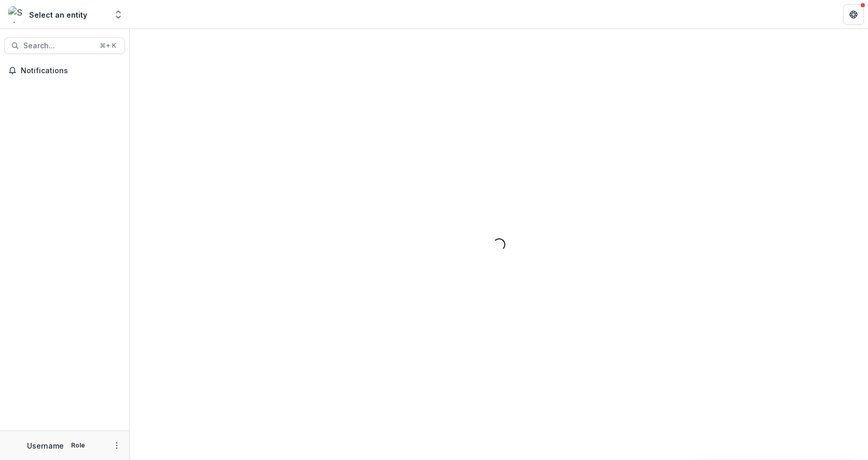 The width and height of the screenshot is (868, 460). What do you see at coordinates (108, 46) in the screenshot?
I see `div: ⌘ + K` at bounding box center [108, 46].